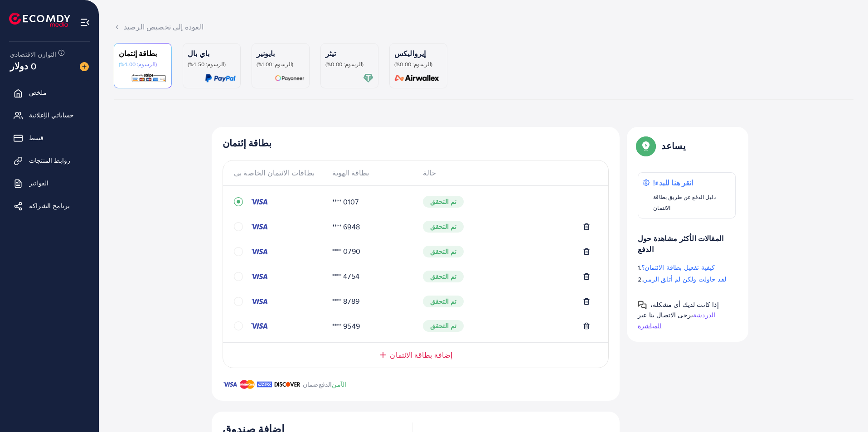  Describe the element at coordinates (266, 53) in the screenshot. I see `font: بايونير` at that location.